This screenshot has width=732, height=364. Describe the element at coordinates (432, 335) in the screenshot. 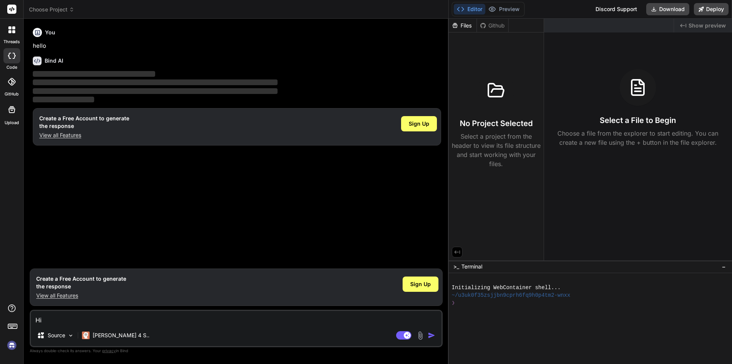

I see `img: icon` at that location.